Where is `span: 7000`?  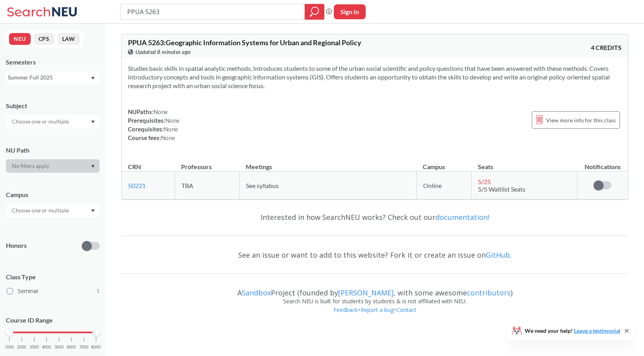
span: 7000 is located at coordinates (84, 347).